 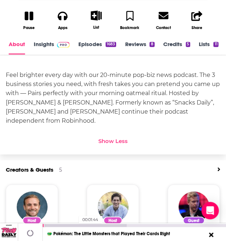 I want to click on a: Episodes1683, so click(x=97, y=48).